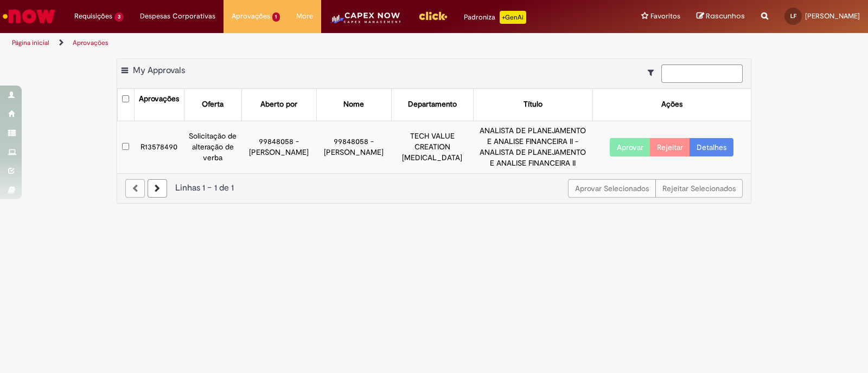  Describe the element at coordinates (665, 16) in the screenshot. I see `span: Favoritos` at that location.